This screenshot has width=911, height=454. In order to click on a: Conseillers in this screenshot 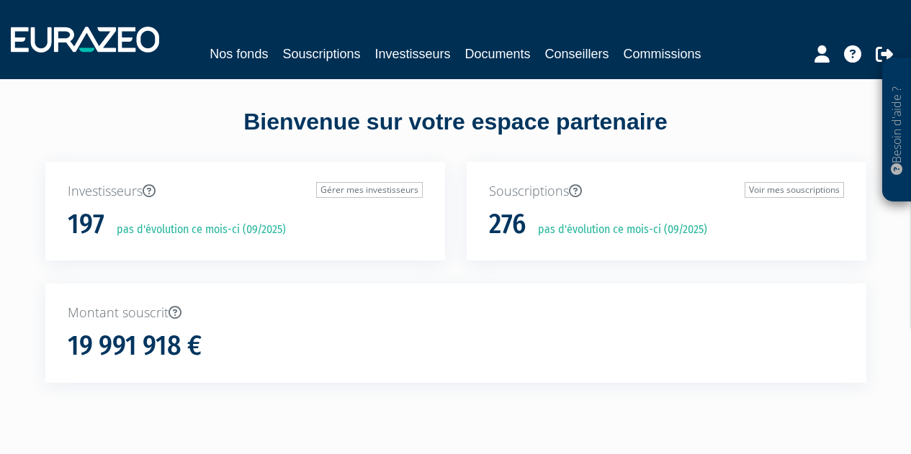, I will do `click(577, 54)`.